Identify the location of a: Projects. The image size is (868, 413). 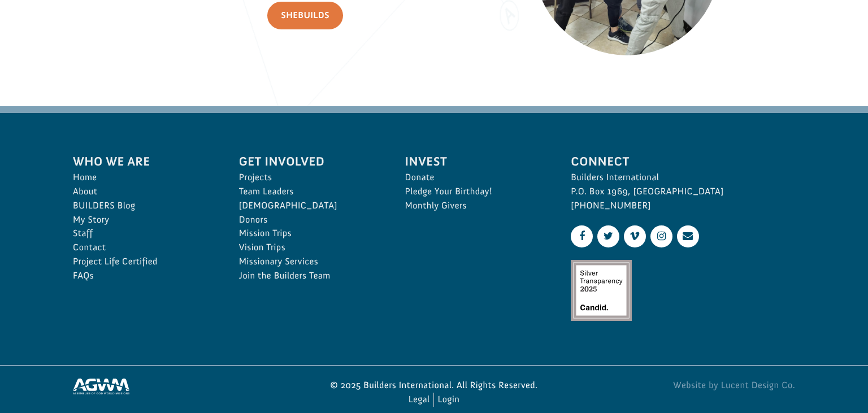
(310, 177).